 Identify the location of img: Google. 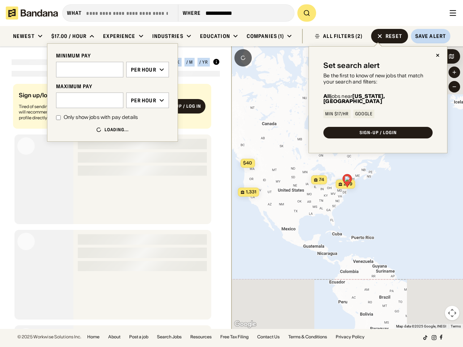
(245, 324).